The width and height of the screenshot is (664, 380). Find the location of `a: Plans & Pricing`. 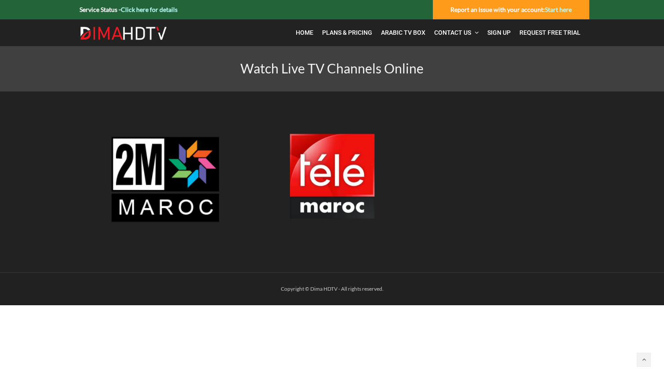

a: Plans & Pricing is located at coordinates (347, 33).